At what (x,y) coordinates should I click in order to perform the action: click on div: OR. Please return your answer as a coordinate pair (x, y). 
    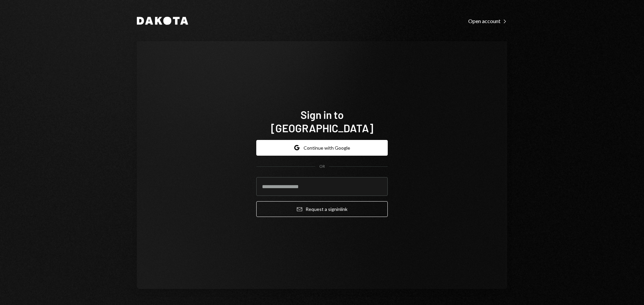
    Looking at the image, I should click on (322, 167).